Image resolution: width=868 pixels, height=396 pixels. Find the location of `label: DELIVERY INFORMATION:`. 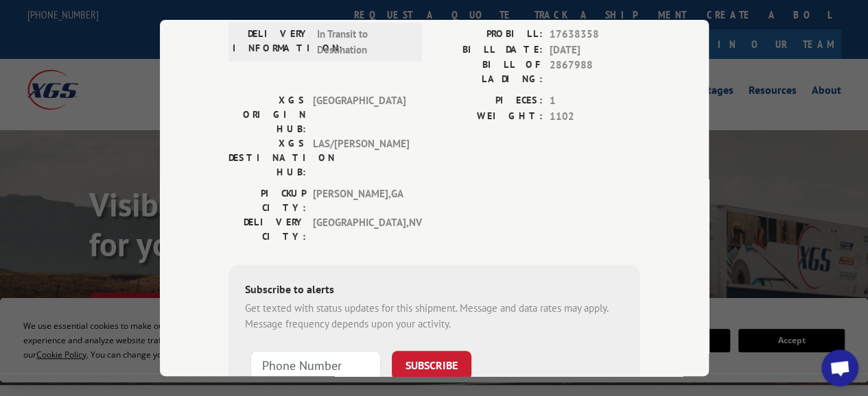

label: DELIVERY INFORMATION: is located at coordinates (271, 42).